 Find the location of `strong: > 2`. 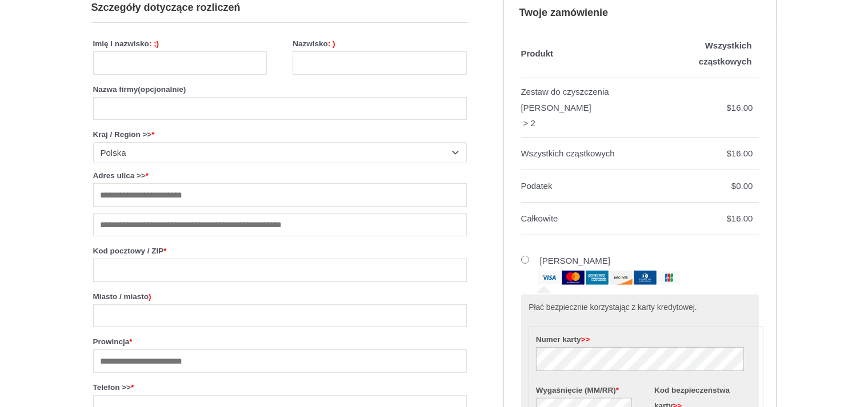

strong: > 2 is located at coordinates (529, 124).